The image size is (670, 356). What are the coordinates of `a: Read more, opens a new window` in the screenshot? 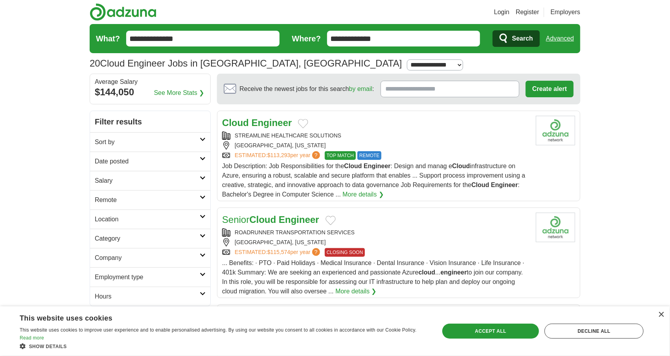 It's located at (32, 338).